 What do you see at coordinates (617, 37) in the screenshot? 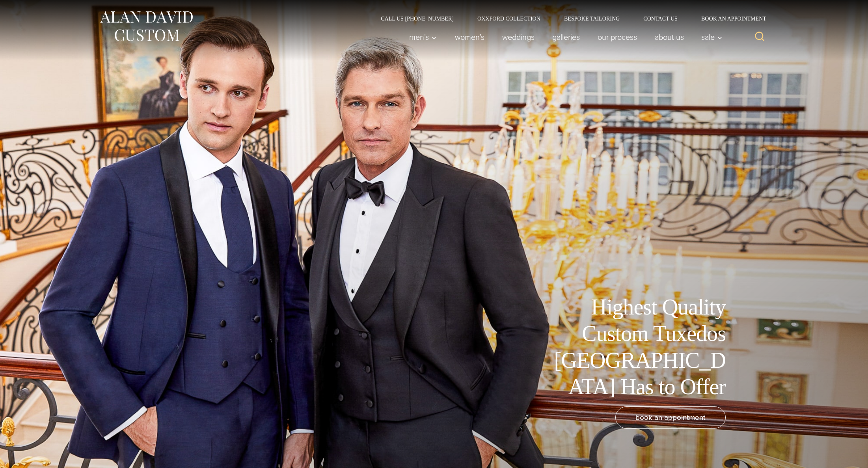
I see `a: Our Process` at bounding box center [617, 37].